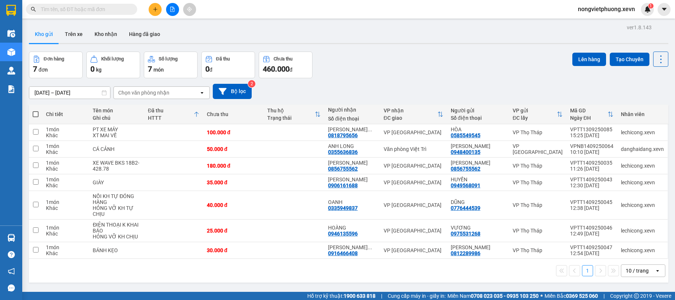 The height and width of the screenshot is (300, 675). I want to click on button: Khối lượng0kg, so click(113, 65).